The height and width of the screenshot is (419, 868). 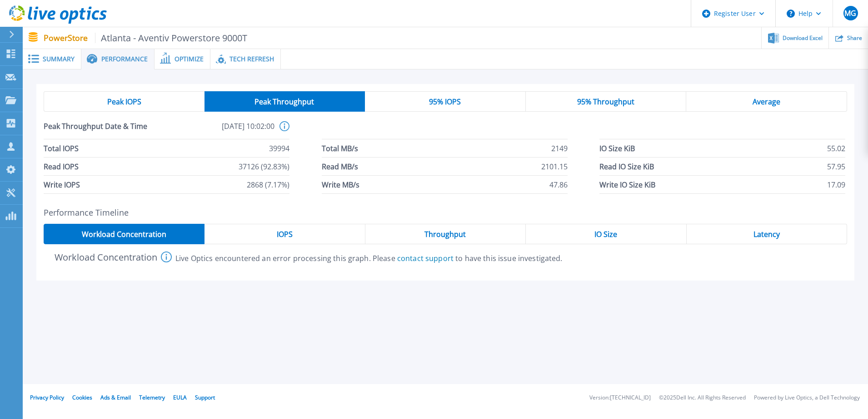 I want to click on h4: Workload Concentration, so click(x=100, y=257).